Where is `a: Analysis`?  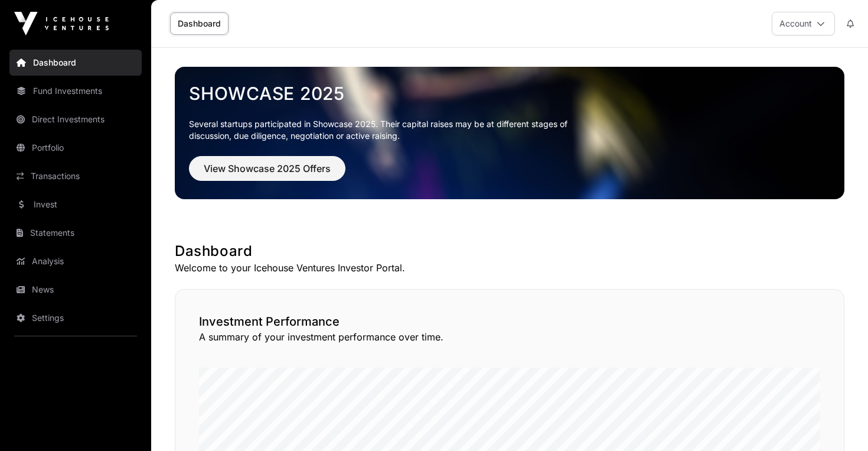 a: Analysis is located at coordinates (76, 261).